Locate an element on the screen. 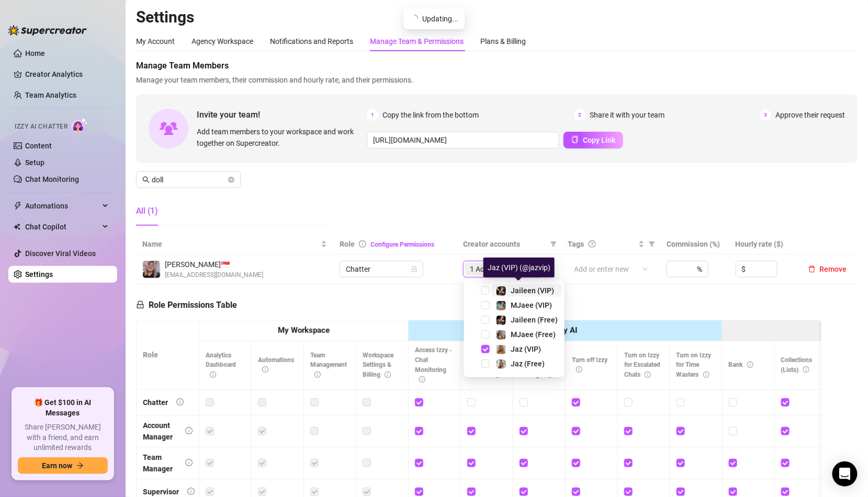 The width and height of the screenshot is (868, 497). img: Dolly Faith Lou Hildore is located at coordinates (151, 269).